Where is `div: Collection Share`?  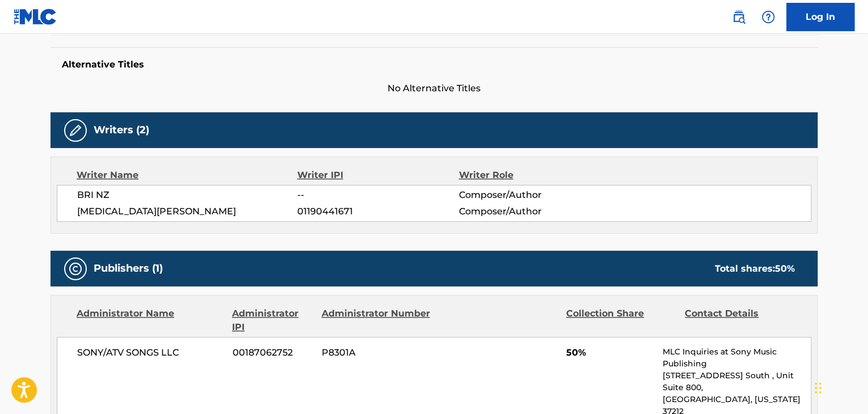
div: Collection Share is located at coordinates (621, 320).